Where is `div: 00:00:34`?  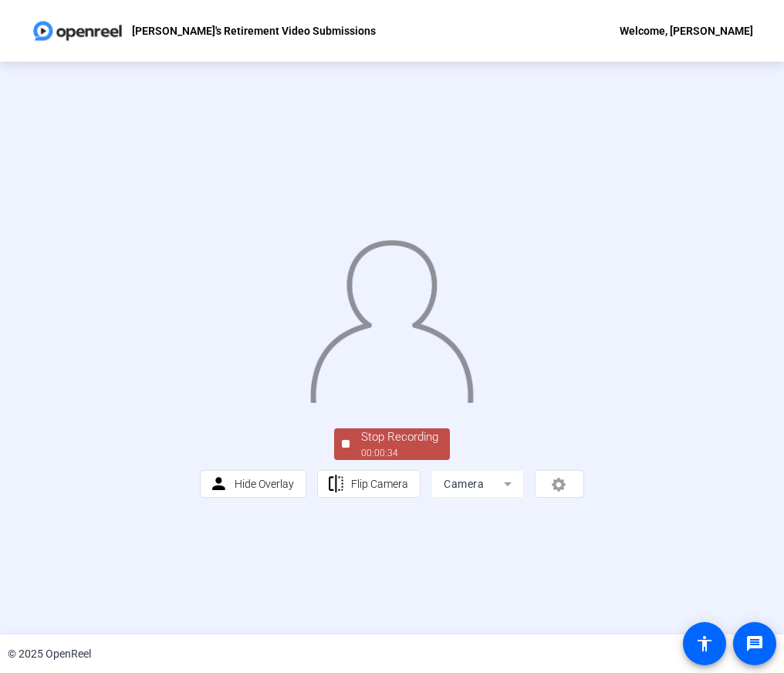 div: 00:00:34 is located at coordinates (400, 453).